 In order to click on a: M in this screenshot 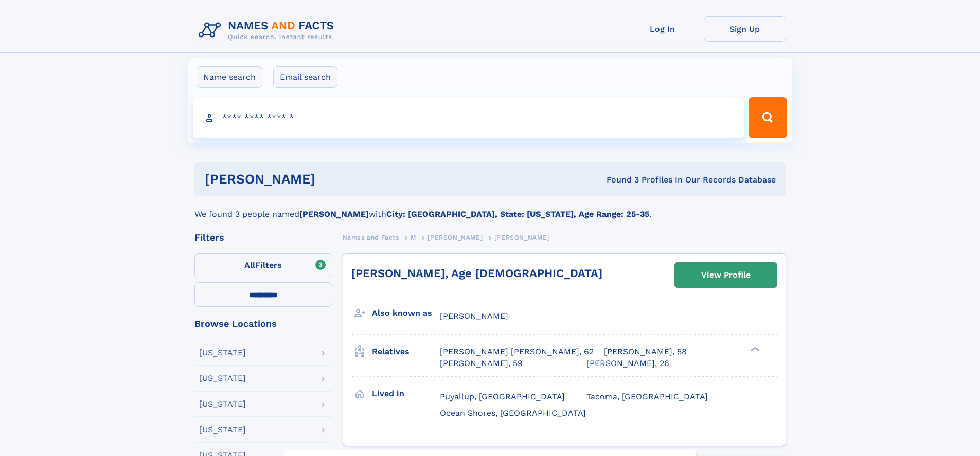, I will do `click(413, 237)`.